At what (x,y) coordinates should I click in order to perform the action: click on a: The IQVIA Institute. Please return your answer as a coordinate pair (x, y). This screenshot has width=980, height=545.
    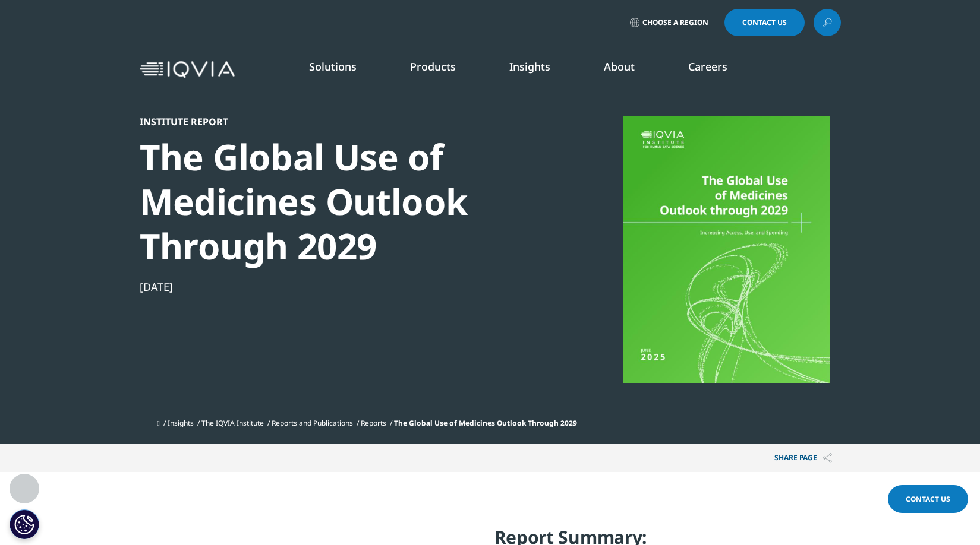
    Looking at the image, I should click on (233, 423).